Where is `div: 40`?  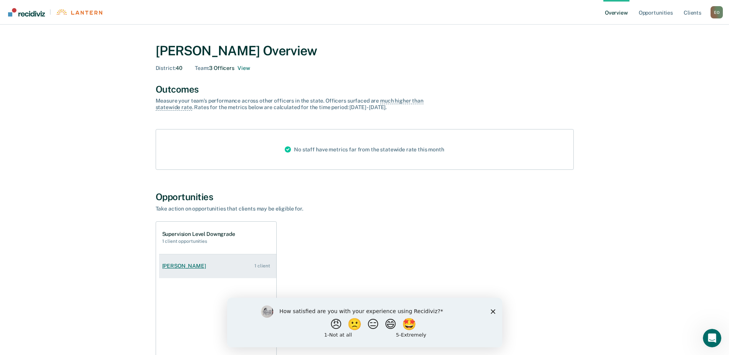 div: 40 is located at coordinates (169, 68).